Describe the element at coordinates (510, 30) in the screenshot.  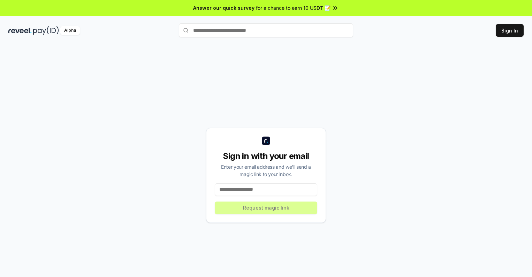
I see `button: Sign In` at that location.